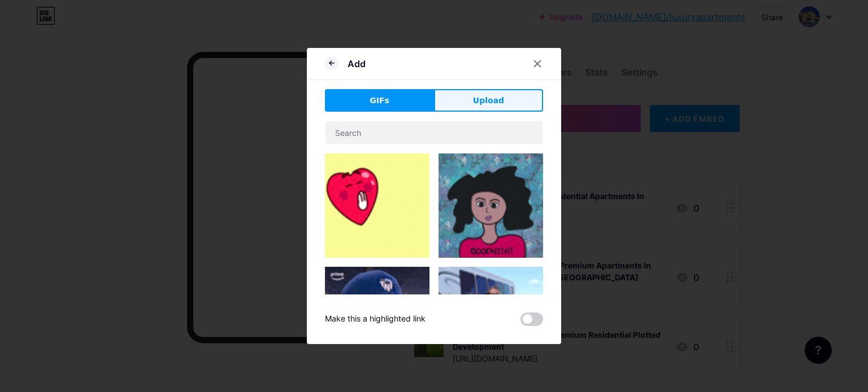  Describe the element at coordinates (375, 319) in the screenshot. I see `div: Make this a highlighted link` at that location.